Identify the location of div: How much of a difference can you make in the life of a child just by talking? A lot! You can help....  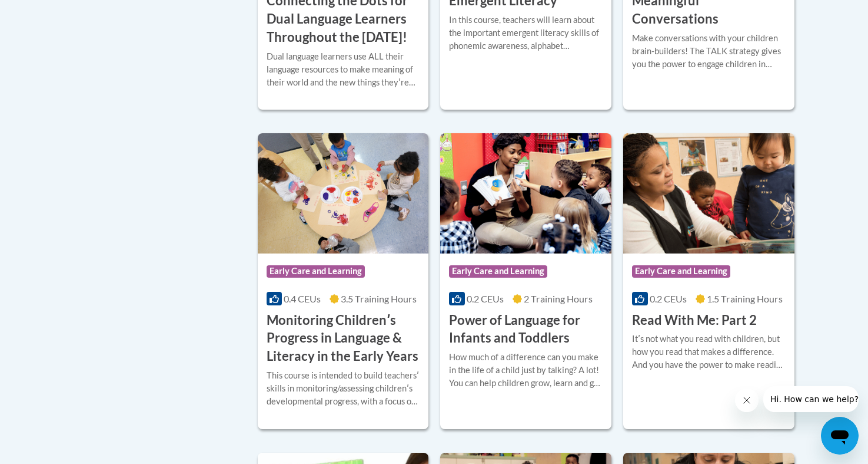
(525, 370).